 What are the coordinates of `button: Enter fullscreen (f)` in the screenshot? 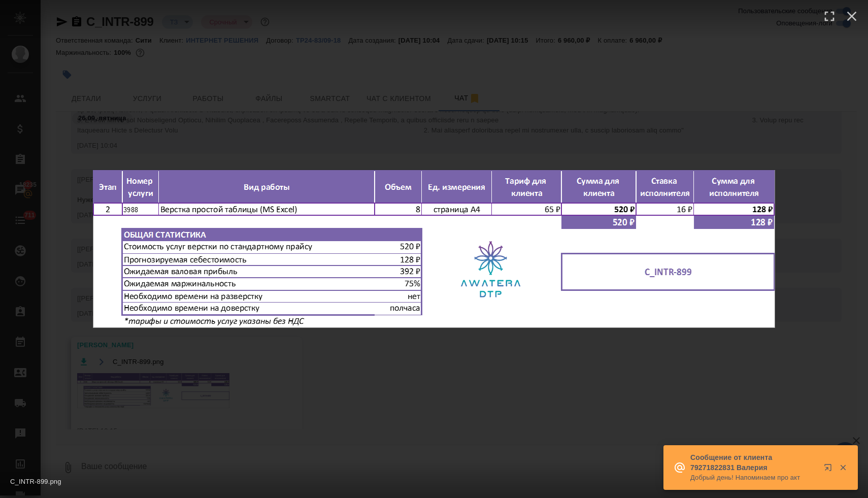 It's located at (829, 17).